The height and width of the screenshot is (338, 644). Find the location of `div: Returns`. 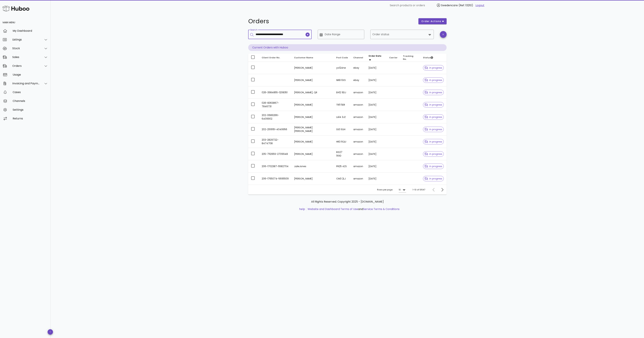

div: Returns is located at coordinates (30, 118).